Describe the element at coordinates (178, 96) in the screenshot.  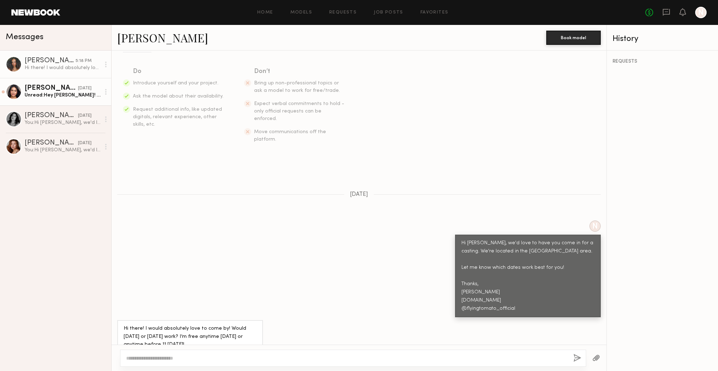
I see `span: Ask the model about their availability.` at that location.